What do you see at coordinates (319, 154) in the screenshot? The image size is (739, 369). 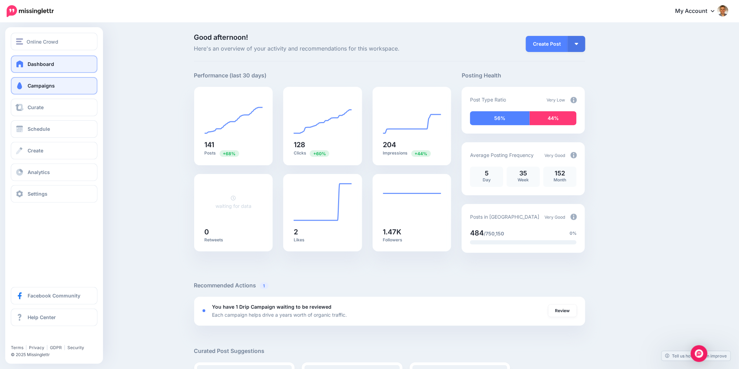 I see `span: Previous period: 80` at bounding box center [319, 154].